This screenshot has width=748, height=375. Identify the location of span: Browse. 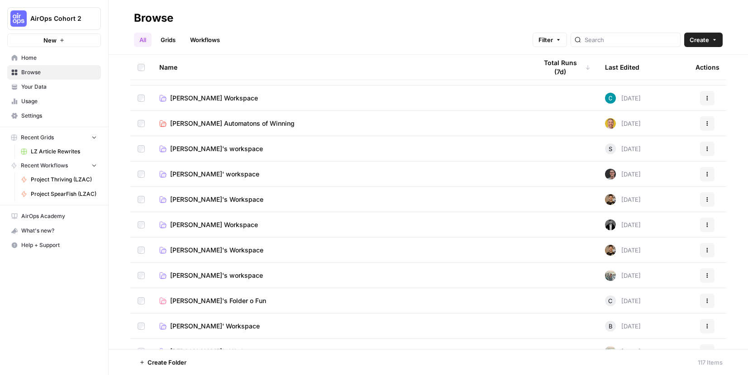
(59, 72).